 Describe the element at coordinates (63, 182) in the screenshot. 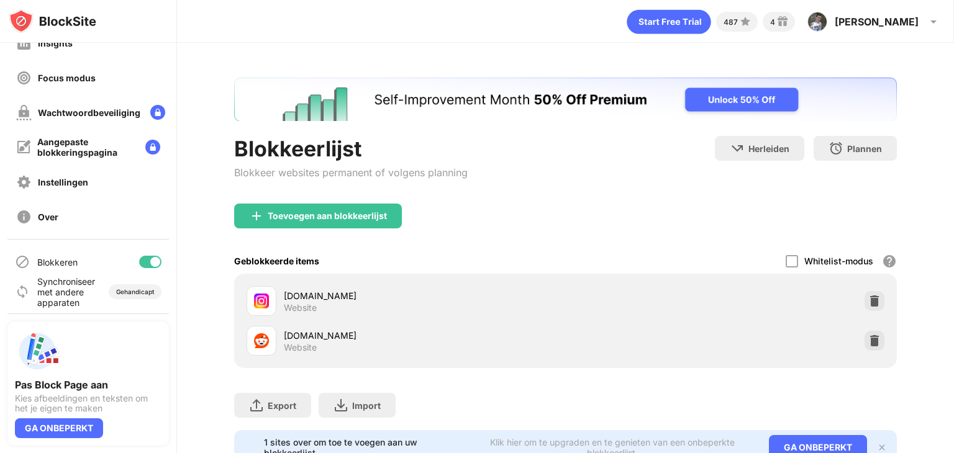

I see `div: Instellingen` at that location.